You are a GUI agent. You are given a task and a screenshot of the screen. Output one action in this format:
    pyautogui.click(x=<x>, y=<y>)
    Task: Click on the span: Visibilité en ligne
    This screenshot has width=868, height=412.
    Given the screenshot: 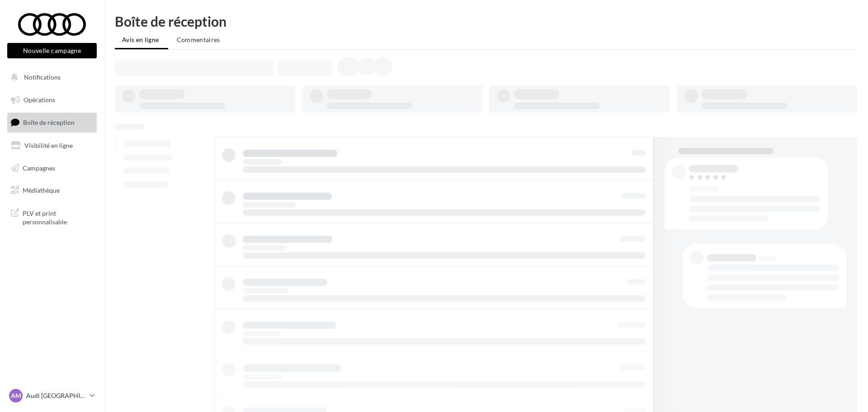 What is the action you would take?
    pyautogui.click(x=49, y=145)
    